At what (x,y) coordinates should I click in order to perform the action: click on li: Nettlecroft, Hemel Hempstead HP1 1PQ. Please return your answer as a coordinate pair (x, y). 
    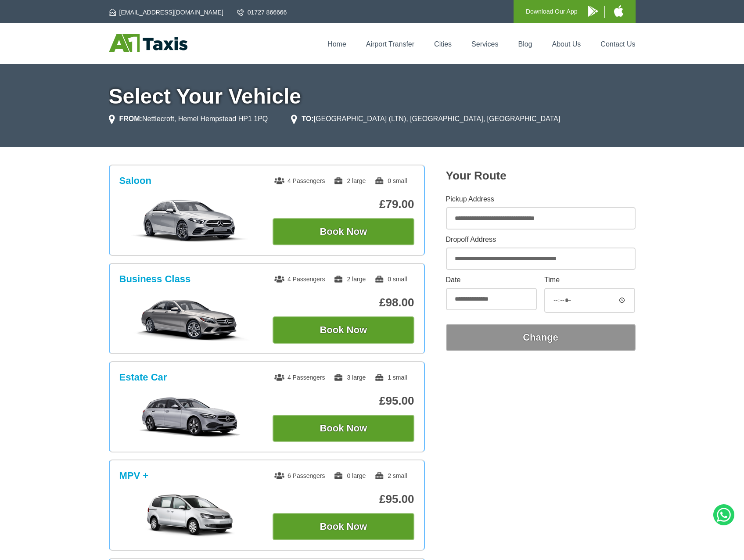
    Looking at the image, I should click on (188, 119).